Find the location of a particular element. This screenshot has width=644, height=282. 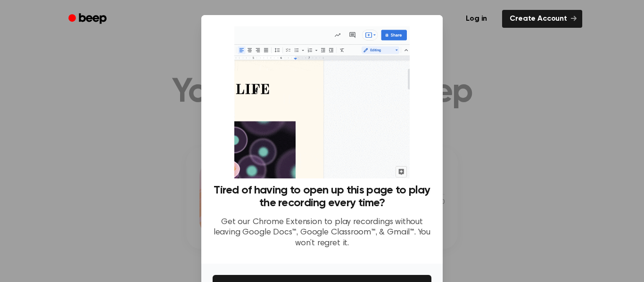

a: Beep is located at coordinates (88, 19).